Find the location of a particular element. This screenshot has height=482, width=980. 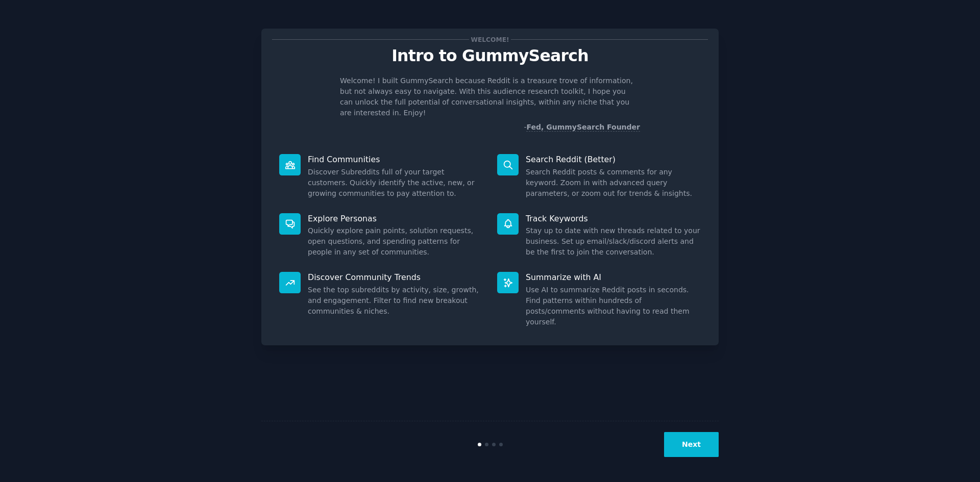

dd: See the top subreddits by activity, size, growth, and engagement. Filter to find new breakout com... is located at coordinates (395, 300).